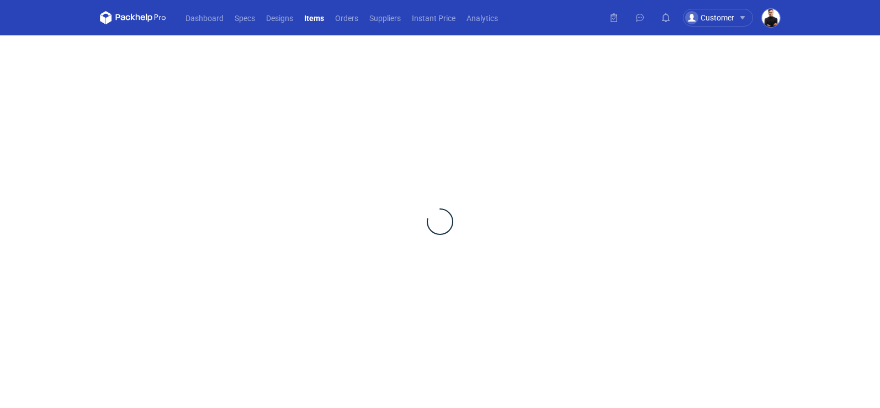 Image resolution: width=880 pixels, height=408 pixels. Describe the element at coordinates (245, 18) in the screenshot. I see `a: Specs` at that location.